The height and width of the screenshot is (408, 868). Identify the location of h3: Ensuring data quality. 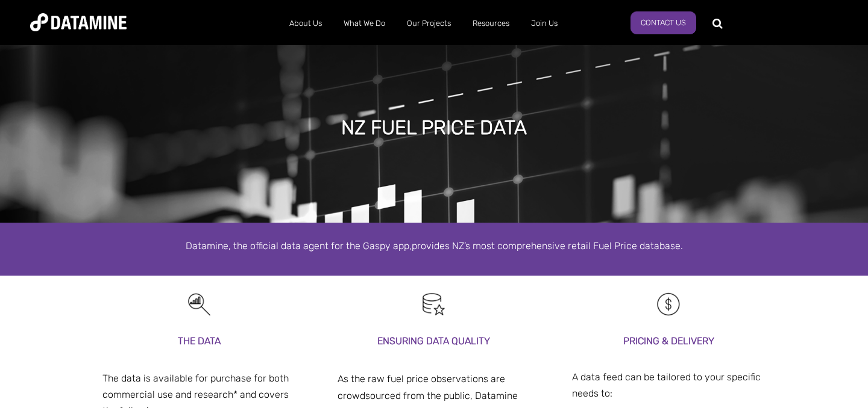
(434, 341).